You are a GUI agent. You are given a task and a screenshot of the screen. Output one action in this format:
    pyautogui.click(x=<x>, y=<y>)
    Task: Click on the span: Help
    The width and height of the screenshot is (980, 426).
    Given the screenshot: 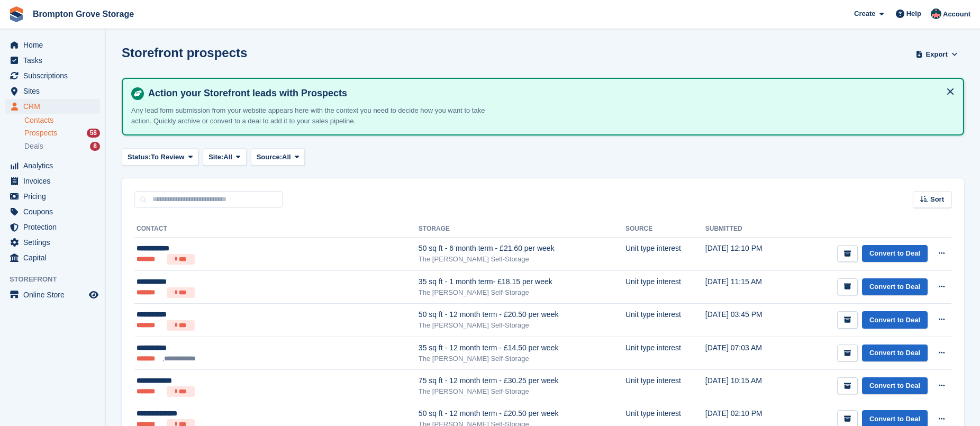 What is the action you would take?
    pyautogui.click(x=914, y=14)
    